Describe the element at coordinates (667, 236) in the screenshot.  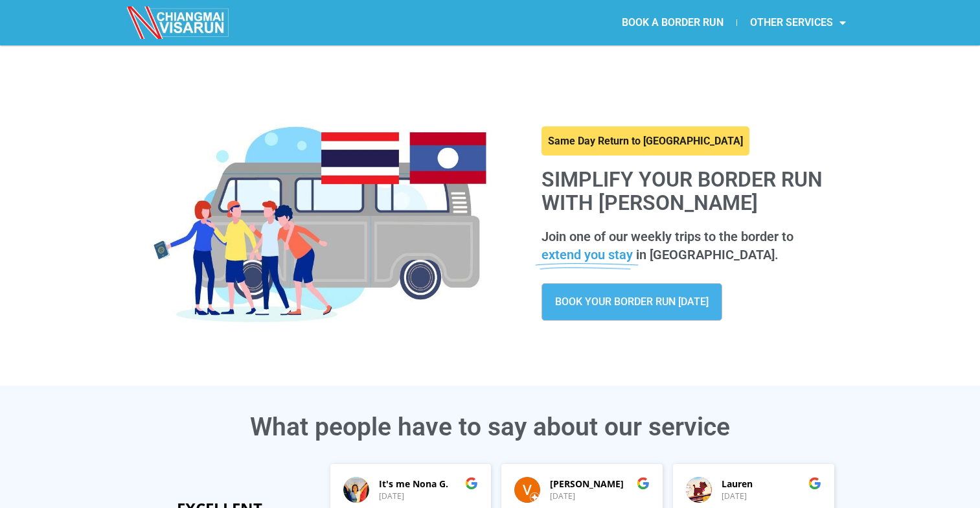
I see `span: Join one of our weekly trips to the border to` at that location.